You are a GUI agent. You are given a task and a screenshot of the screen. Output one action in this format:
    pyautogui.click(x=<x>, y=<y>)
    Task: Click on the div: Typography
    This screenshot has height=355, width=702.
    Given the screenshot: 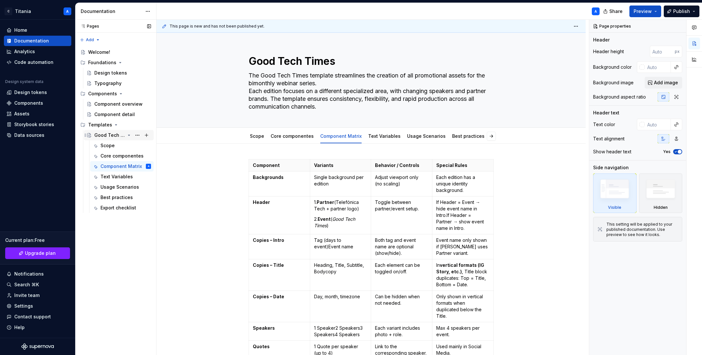 What is the action you would take?
    pyautogui.click(x=108, y=83)
    